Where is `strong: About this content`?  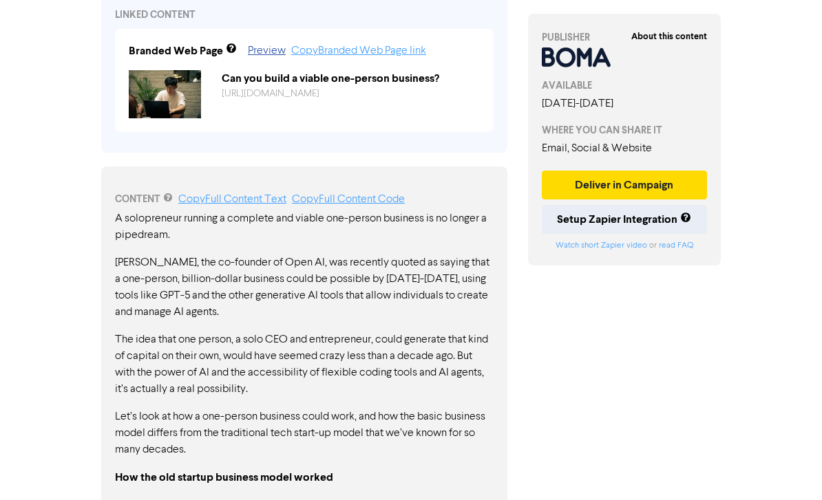 strong: About this content is located at coordinates (669, 36).